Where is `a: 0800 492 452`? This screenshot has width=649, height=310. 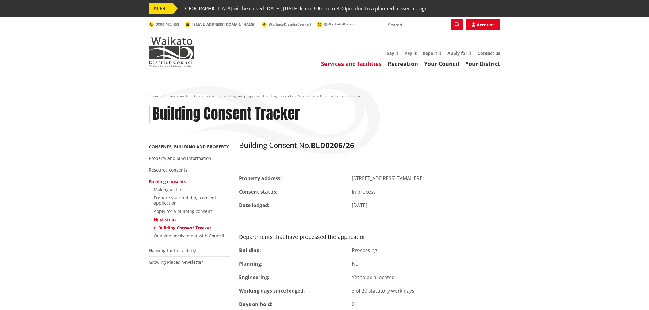
a: 0800 492 452 is located at coordinates (164, 24).